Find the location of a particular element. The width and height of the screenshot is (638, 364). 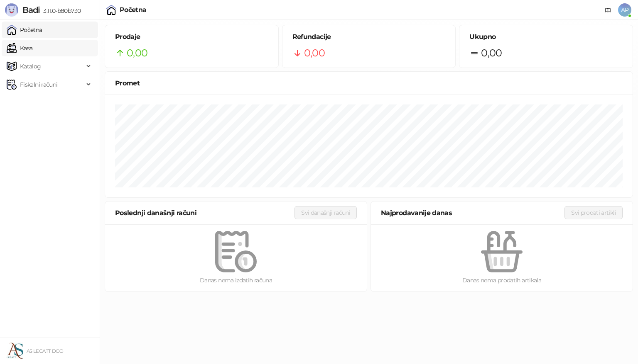

button: Svi današnji računi is located at coordinates (326, 213).